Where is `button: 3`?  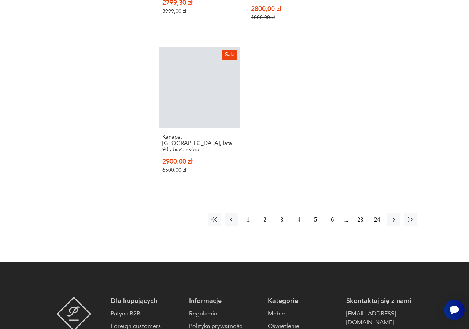 button: 3 is located at coordinates (282, 219).